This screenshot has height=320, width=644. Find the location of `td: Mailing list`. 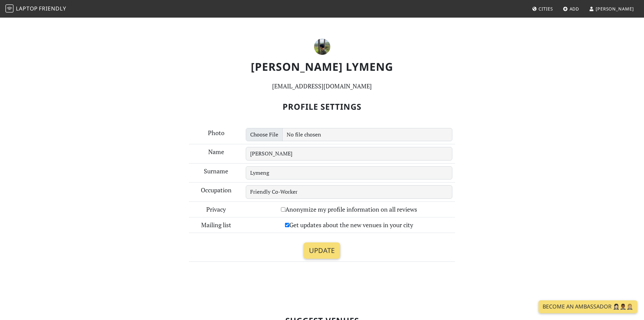

td: Mailing list is located at coordinates (216, 225).